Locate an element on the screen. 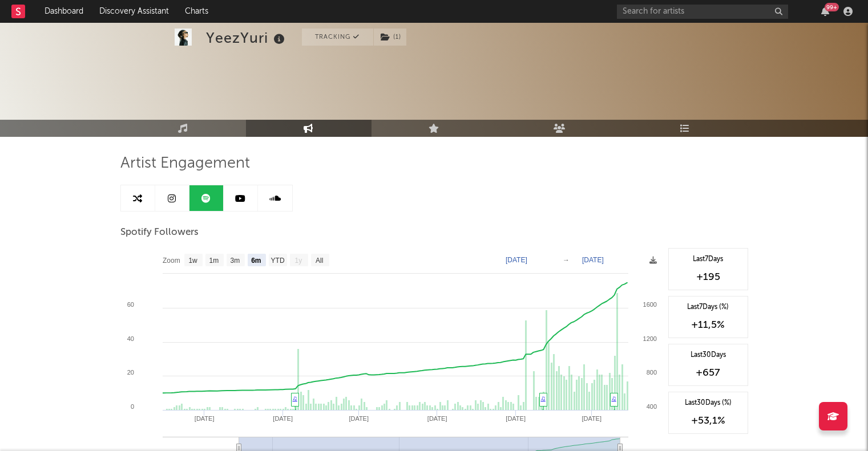 This screenshot has height=451, width=868. div: Last 30 Days (%) is located at coordinates (708, 403).